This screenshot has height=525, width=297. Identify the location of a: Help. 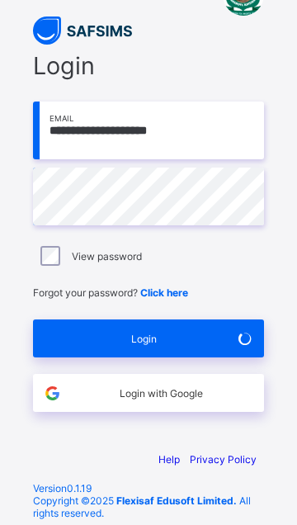
(169, 459).